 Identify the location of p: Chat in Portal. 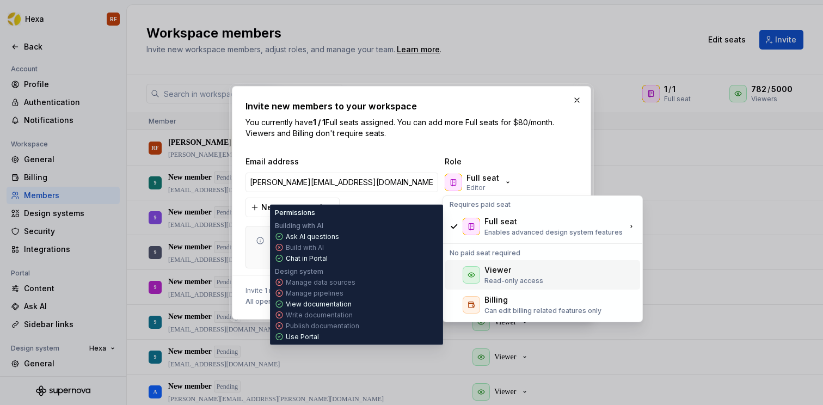
(306, 259).